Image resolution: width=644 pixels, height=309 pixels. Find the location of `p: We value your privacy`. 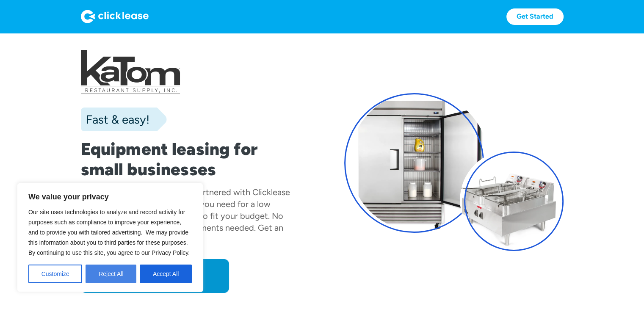

p: We value your privacy is located at coordinates (110, 197).